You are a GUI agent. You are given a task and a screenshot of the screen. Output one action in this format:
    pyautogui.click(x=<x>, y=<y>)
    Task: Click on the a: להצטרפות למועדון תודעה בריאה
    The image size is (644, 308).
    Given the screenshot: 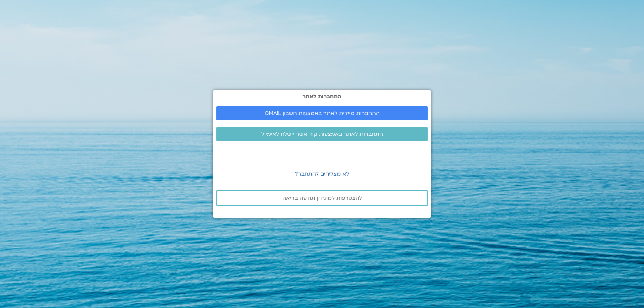 What is the action you would take?
    pyautogui.click(x=322, y=198)
    